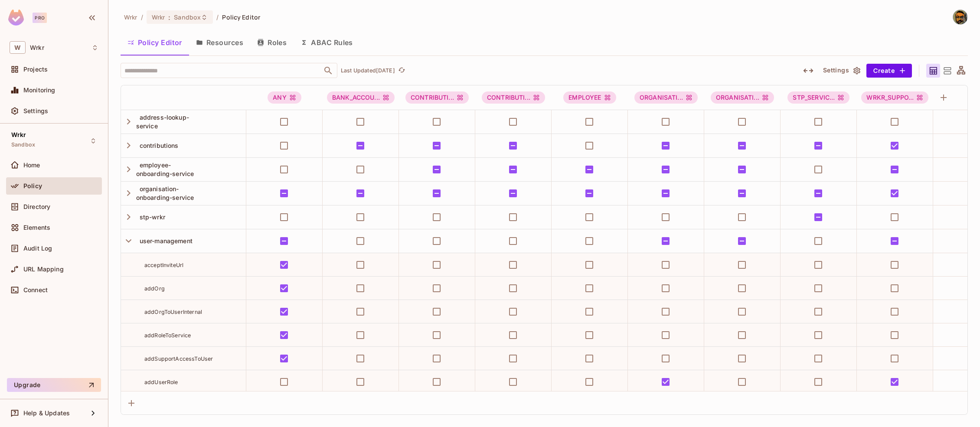 This screenshot has height=427, width=980. Describe the element at coordinates (151, 217) in the screenshot. I see `span: stp-wrkr` at that location.